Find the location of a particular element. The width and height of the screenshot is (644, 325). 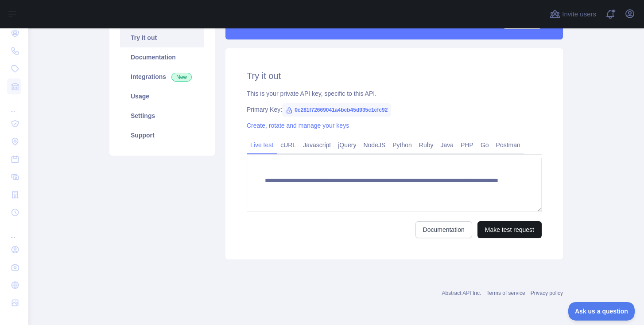

a: cURL is located at coordinates (288, 145).